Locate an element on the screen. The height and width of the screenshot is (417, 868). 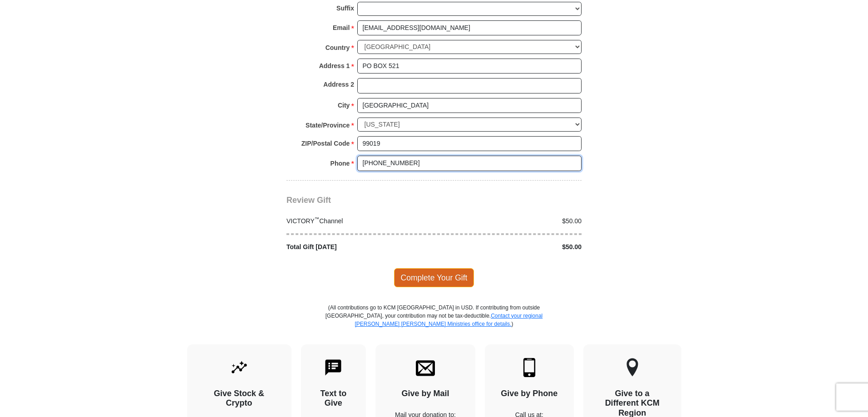
h4: Give by Phone is located at coordinates (529, 394).